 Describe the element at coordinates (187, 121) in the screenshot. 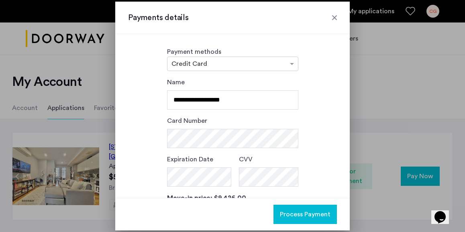

I see `label: Card Number` at that location.